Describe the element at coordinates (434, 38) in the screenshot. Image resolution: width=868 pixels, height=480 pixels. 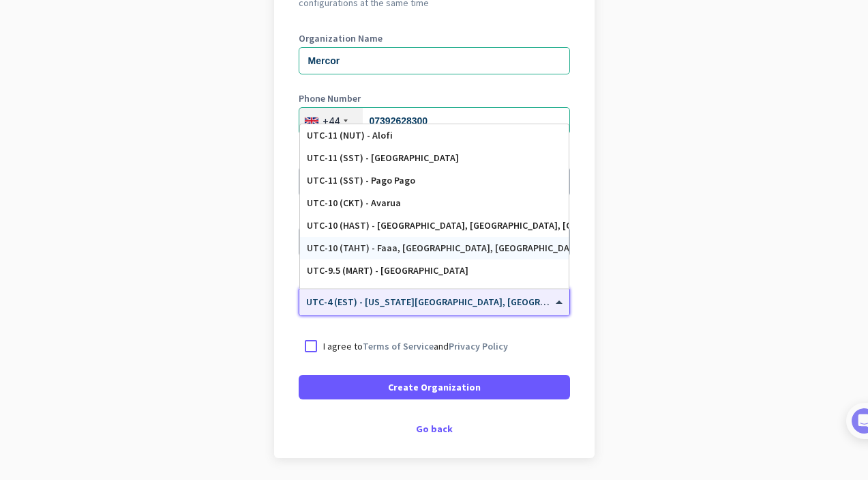
I see `label: Organization Name` at that location.